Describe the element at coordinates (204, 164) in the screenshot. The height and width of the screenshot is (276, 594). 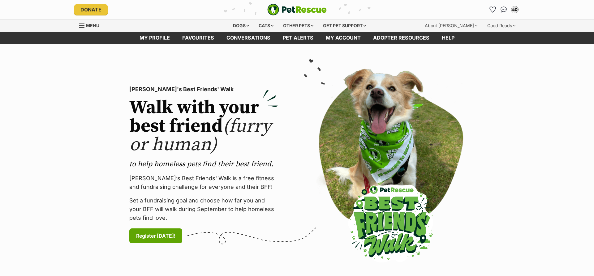
I see `p: to help homeless pets find their best friend.` at that location.